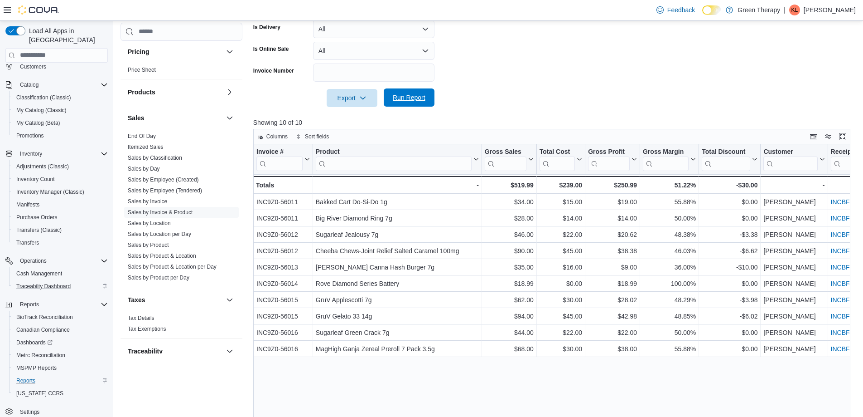 This screenshot has width=863, height=417. Describe the element at coordinates (60, 273) in the screenshot. I see `button: Cash Management` at that location.